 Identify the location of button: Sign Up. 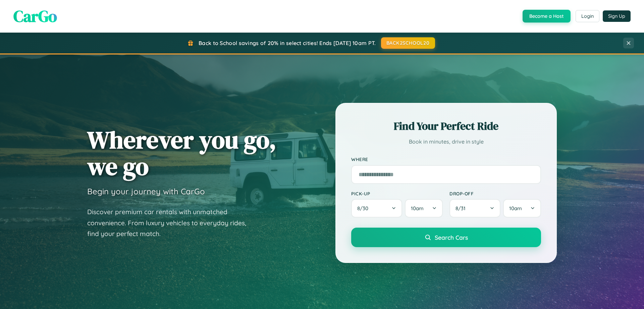
(617, 16).